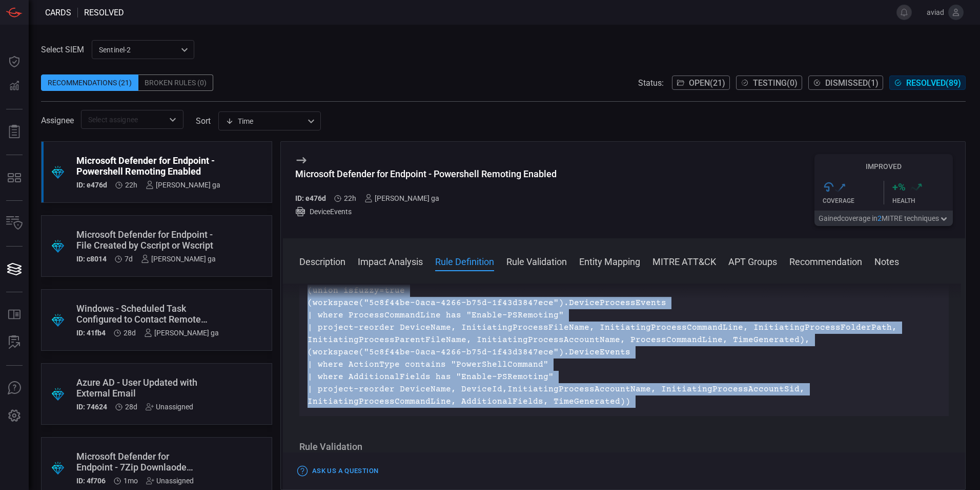  What do you see at coordinates (426, 212) in the screenshot?
I see `div: DeviceEvents` at bounding box center [426, 212].